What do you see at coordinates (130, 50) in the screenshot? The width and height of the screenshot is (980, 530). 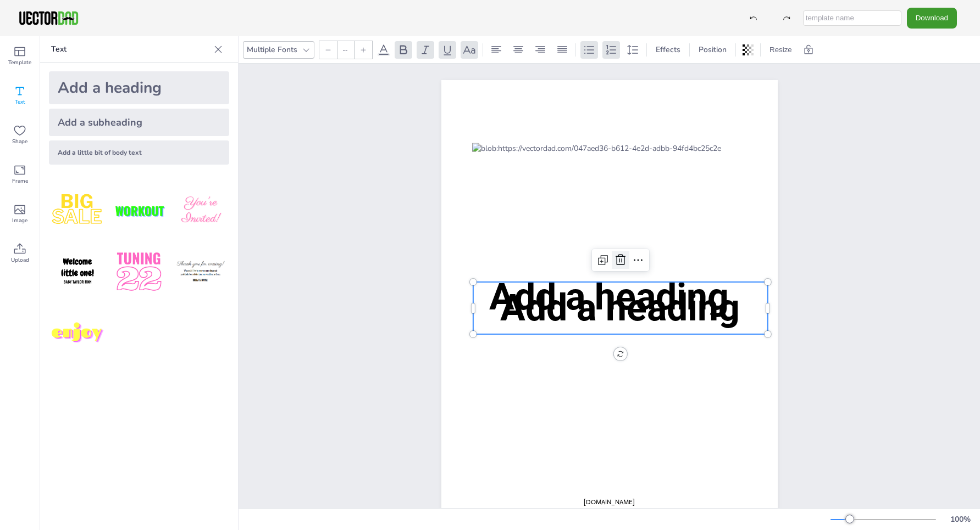 I see `p: Text` at bounding box center [130, 50].